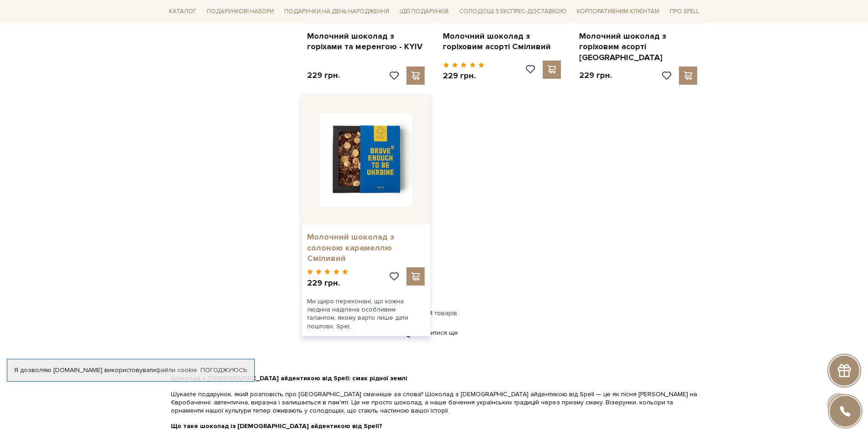 This screenshot has width=868, height=434. I want to click on span: Подарунки на День народження, so click(337, 12).